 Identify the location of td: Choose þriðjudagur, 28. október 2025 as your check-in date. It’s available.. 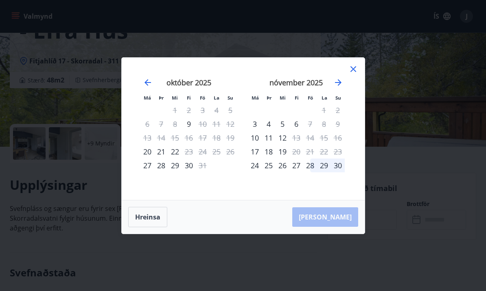
(161, 166).